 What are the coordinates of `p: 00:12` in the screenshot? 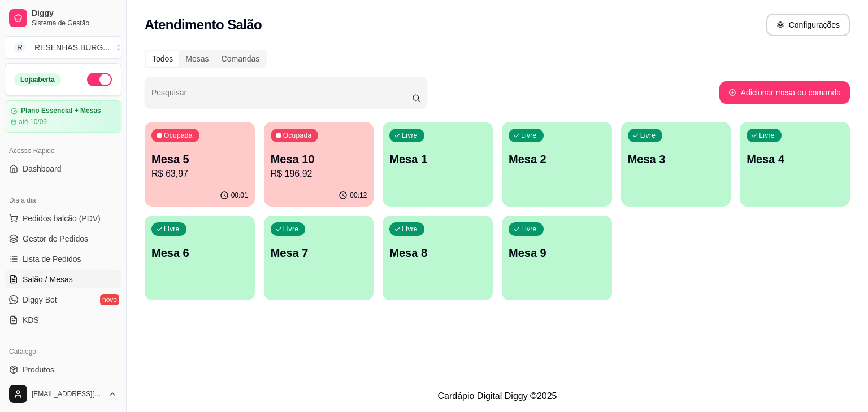 It's located at (358, 195).